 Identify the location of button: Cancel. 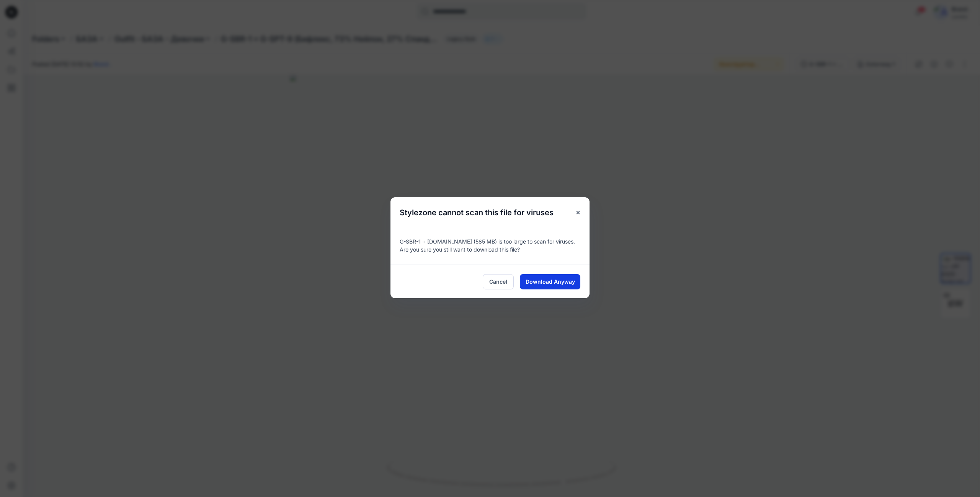
(498, 282).